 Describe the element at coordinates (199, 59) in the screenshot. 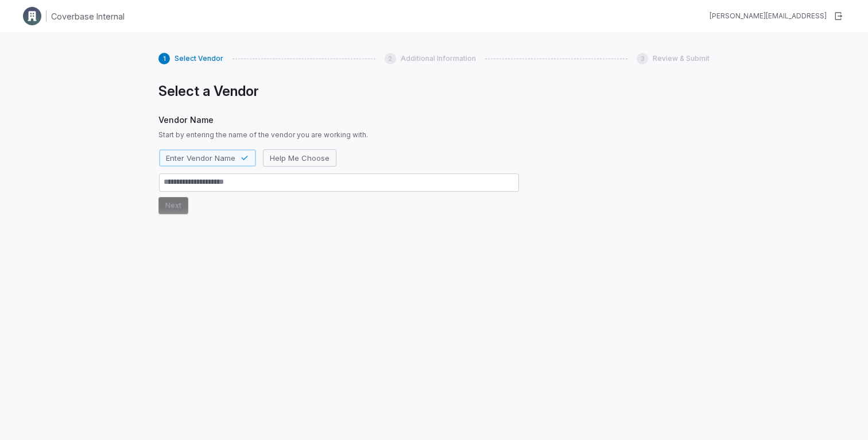

I see `span: Select Vendor` at that location.